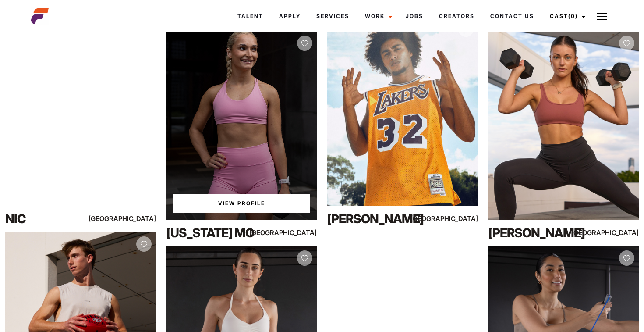 This screenshot has height=332, width=644. Describe the element at coordinates (573, 16) in the screenshot. I see `span: (0)` at that location.